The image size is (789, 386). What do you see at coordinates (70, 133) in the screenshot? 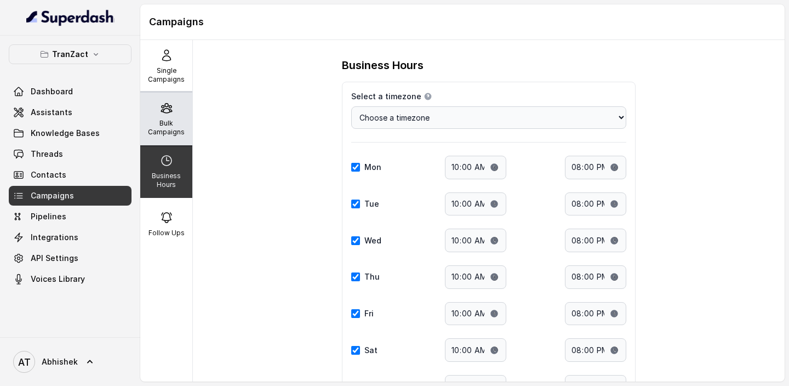
I see `a: Knowledge Bases` at bounding box center [70, 133].